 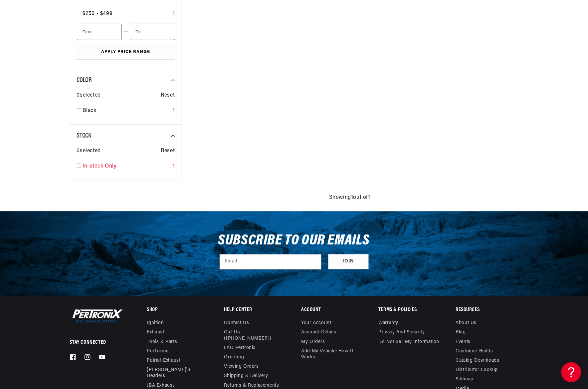 I want to click on input: From, so click(x=99, y=32).